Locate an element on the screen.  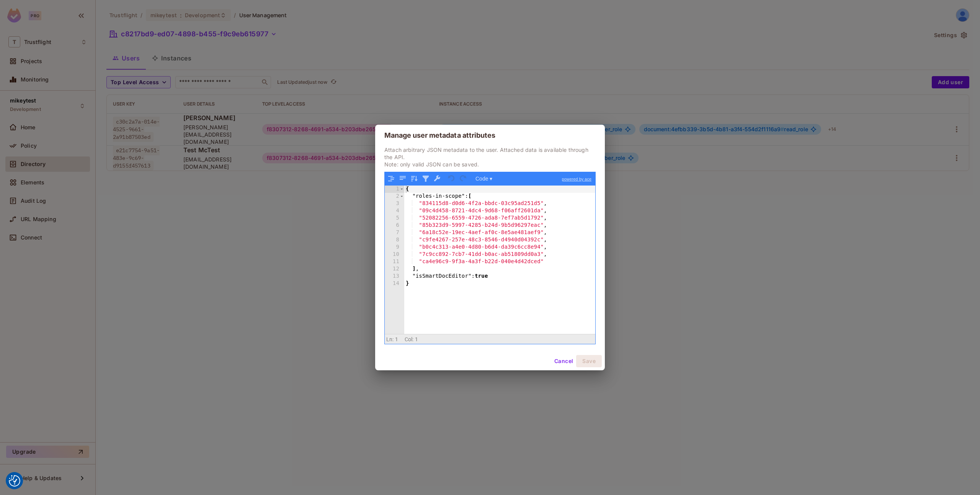
button: Compact JSON data, remove all whitespaces (Ctrl+Shift+I) is located at coordinates (403, 179).